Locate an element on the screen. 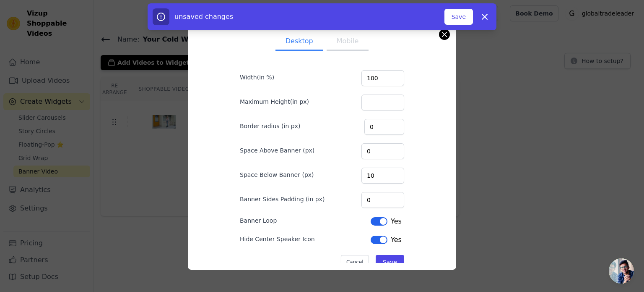 This screenshot has height=292, width=644. label: Banner Loop is located at coordinates (258, 220).